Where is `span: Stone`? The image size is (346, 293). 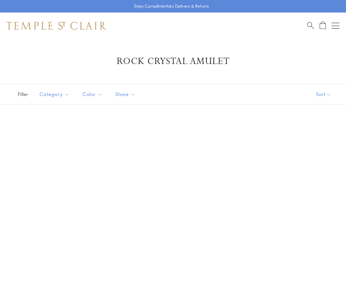 span: Stone is located at coordinates (126, 94).